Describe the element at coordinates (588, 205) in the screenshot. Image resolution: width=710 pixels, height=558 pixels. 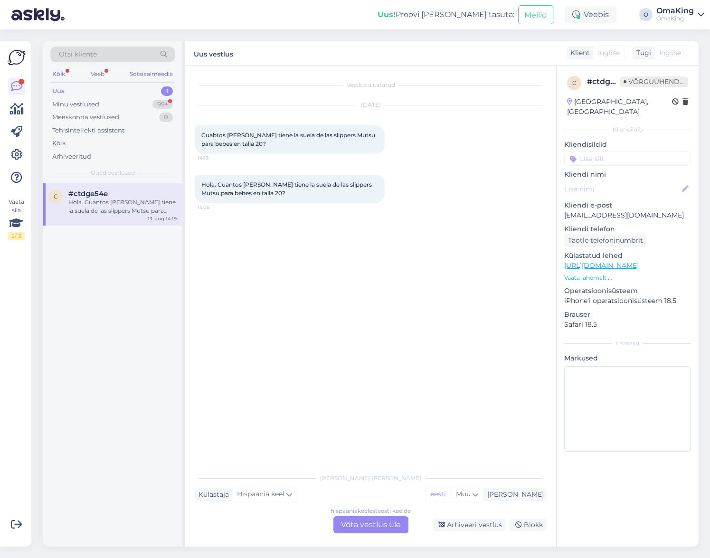
I see `font: Kliendi e-post` at that location.